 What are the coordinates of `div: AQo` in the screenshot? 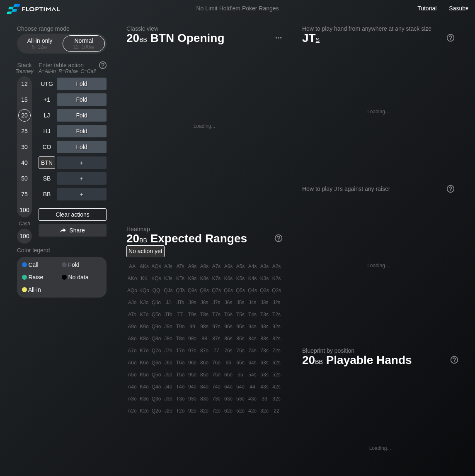 It's located at (132, 291).